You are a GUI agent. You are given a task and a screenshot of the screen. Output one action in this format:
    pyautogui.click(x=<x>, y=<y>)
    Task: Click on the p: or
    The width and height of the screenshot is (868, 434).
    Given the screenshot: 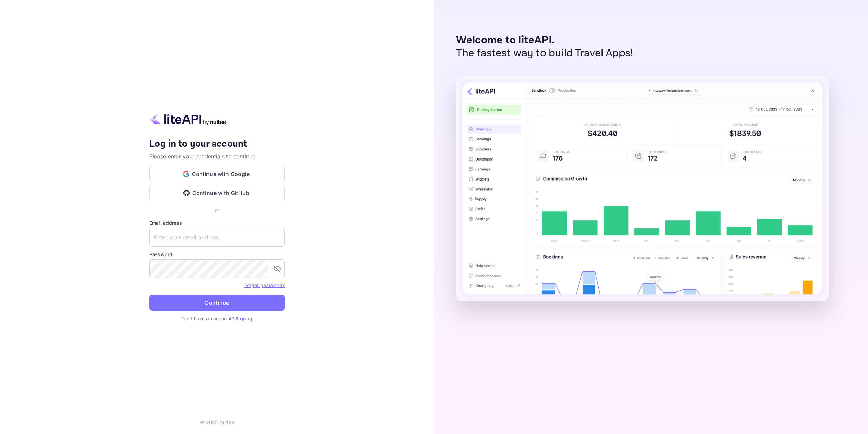 What is the action you would take?
    pyautogui.click(x=217, y=210)
    